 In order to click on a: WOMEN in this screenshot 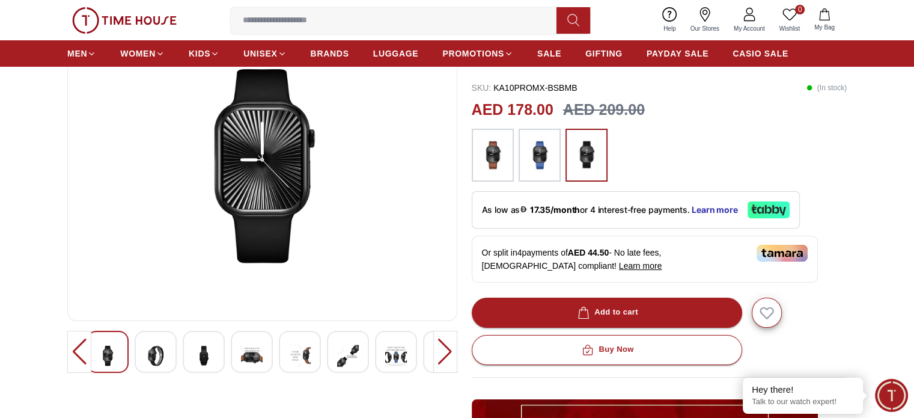, I will do `click(142, 53)`.